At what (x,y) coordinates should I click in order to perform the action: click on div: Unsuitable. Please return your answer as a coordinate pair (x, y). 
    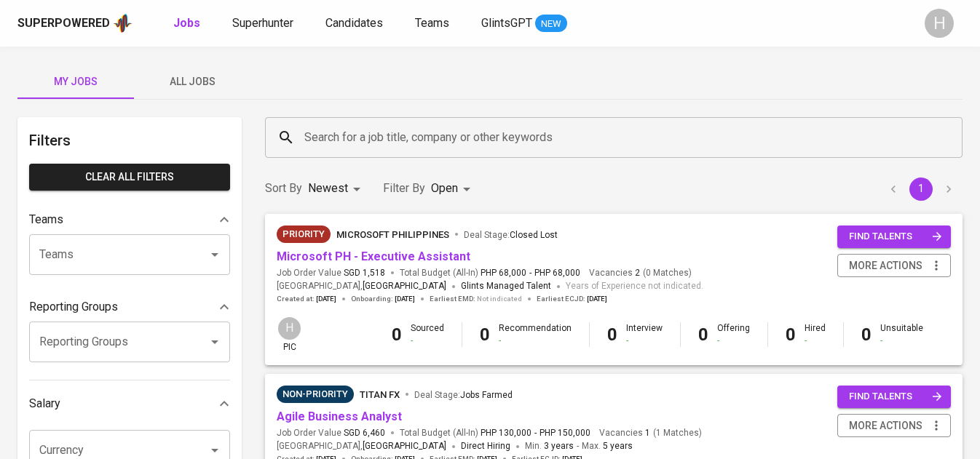
    Looking at the image, I should click on (901, 335).